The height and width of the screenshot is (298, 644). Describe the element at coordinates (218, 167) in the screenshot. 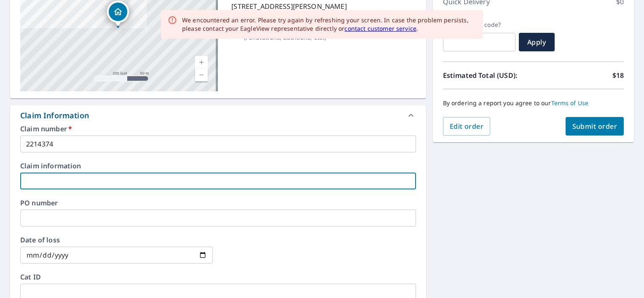

I see `label: Claim information` at that location.